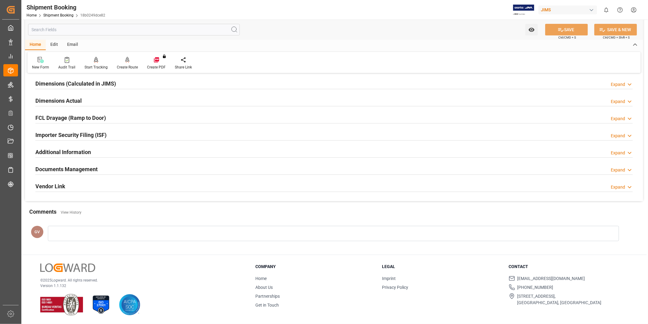 The height and width of the screenshot is (324, 648). I want to click on h2: Vendor Link, so click(50, 186).